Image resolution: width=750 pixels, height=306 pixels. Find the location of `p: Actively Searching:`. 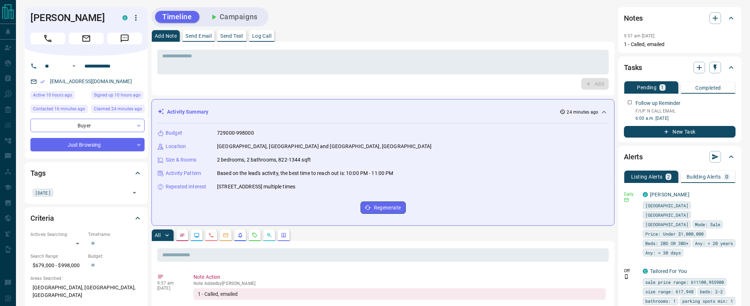

p: Actively Searching: is located at coordinates (57, 234).